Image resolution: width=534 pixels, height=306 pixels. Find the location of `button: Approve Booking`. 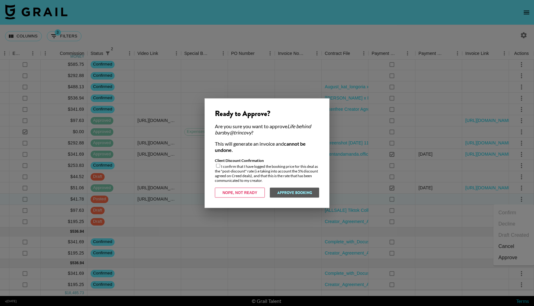

button: Approve Booking is located at coordinates (294, 193).